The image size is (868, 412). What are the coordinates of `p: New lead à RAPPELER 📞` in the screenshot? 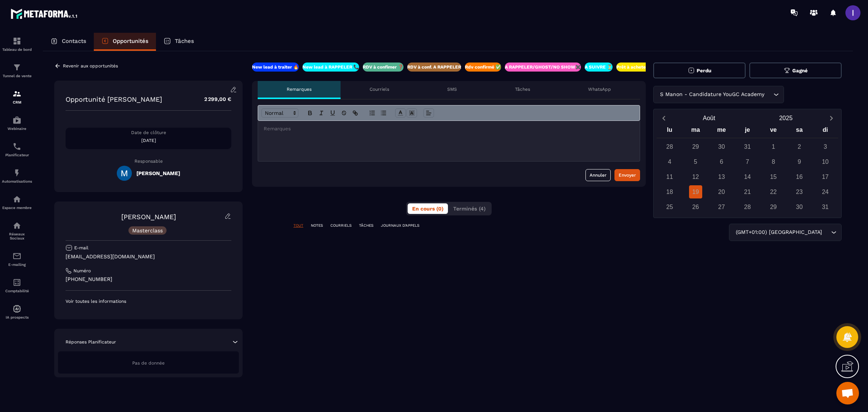 It's located at (331, 67).